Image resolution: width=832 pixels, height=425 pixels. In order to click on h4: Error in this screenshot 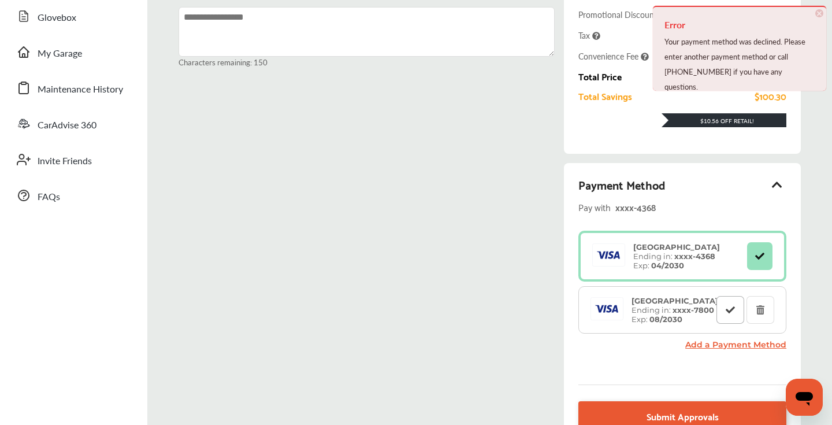, I will do `click(740, 25)`.